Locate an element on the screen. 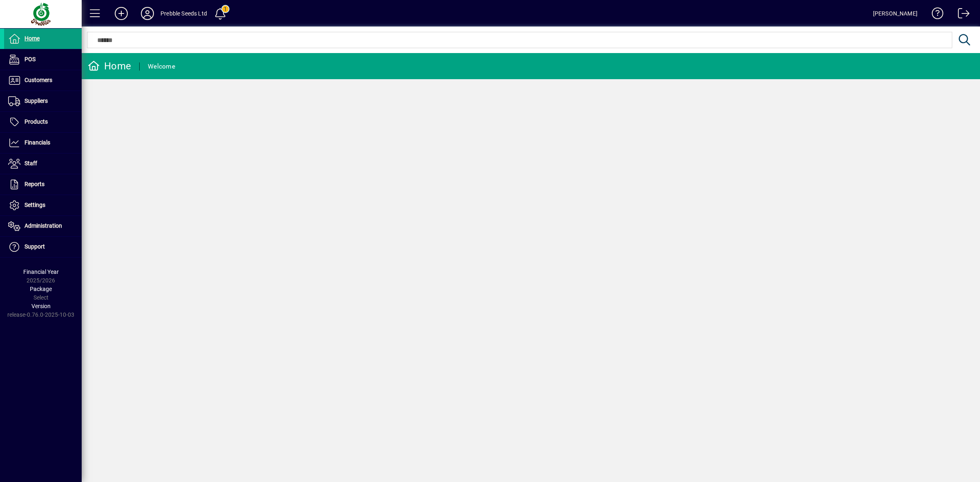  div: Welcome is located at coordinates (161, 67).